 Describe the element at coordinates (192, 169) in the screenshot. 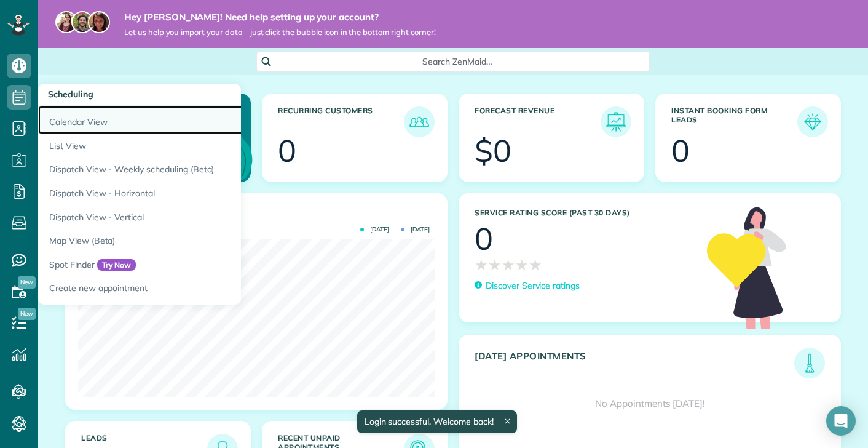

I see `a: Dispatch View - Weekly scheduling (Beta)` at that location.